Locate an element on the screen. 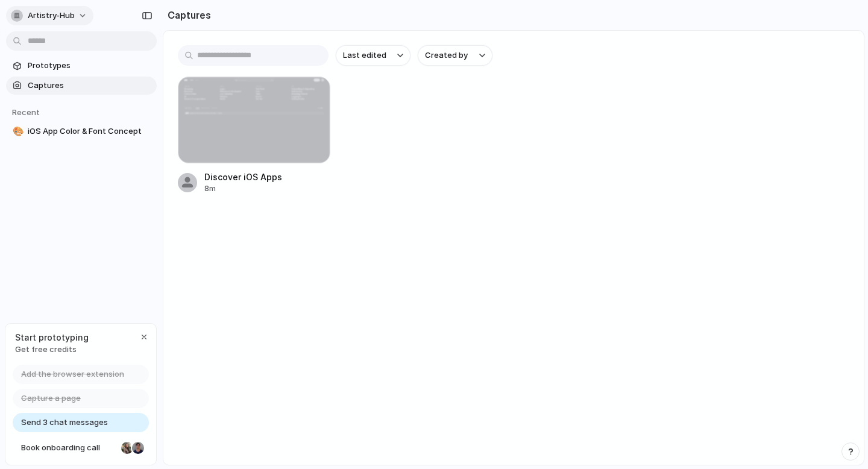 This screenshot has height=469, width=868. button: Created by is located at coordinates (455, 55).